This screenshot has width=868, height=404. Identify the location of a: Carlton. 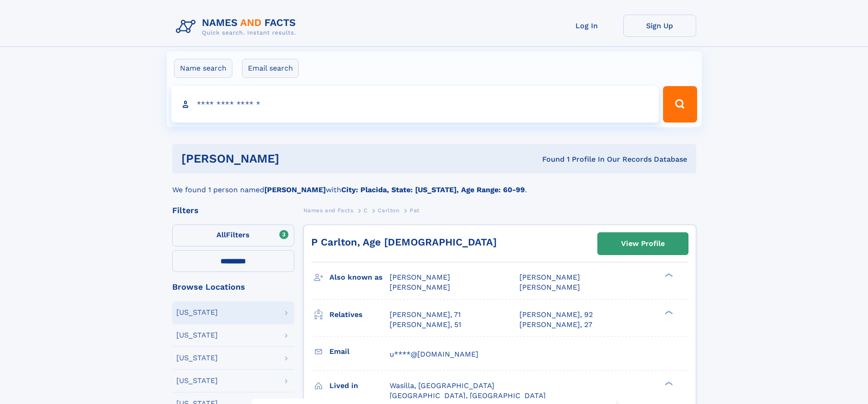
(388, 210).